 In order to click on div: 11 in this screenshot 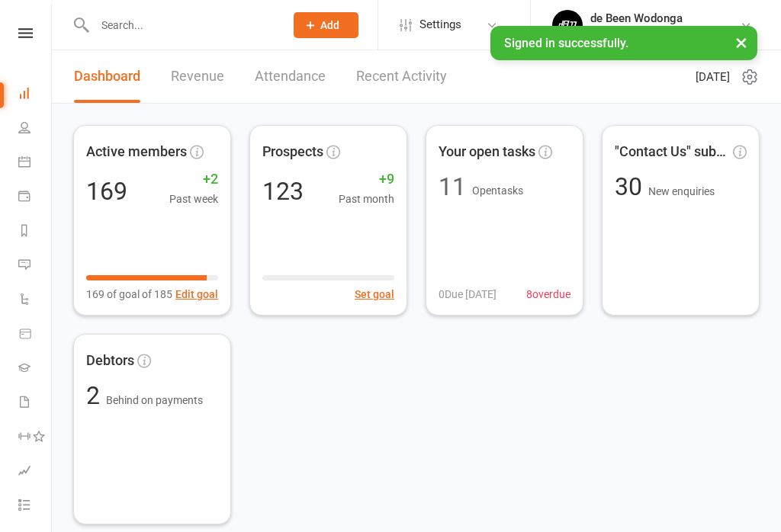, I will do `click(452, 187)`.